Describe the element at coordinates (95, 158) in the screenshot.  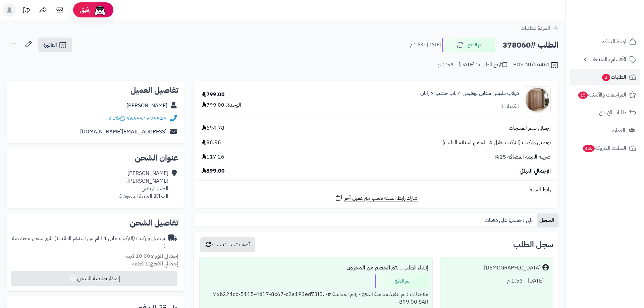
I see `h2: عنوان الشحن` at that location.